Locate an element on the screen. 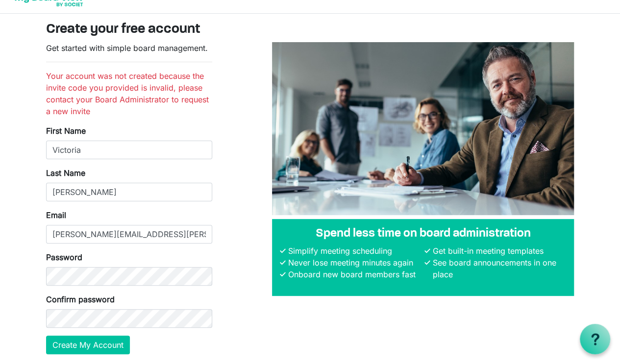 The width and height of the screenshot is (620, 364). li: Get built-in meeting templates is located at coordinates (498, 251).